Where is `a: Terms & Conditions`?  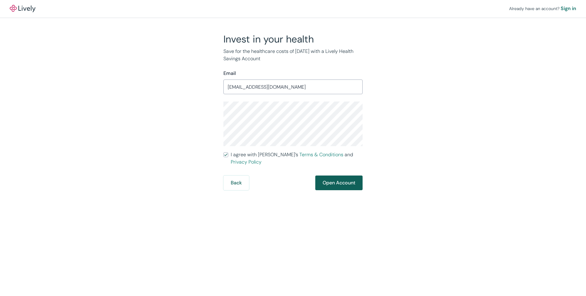
a: Terms & Conditions is located at coordinates (322, 154).